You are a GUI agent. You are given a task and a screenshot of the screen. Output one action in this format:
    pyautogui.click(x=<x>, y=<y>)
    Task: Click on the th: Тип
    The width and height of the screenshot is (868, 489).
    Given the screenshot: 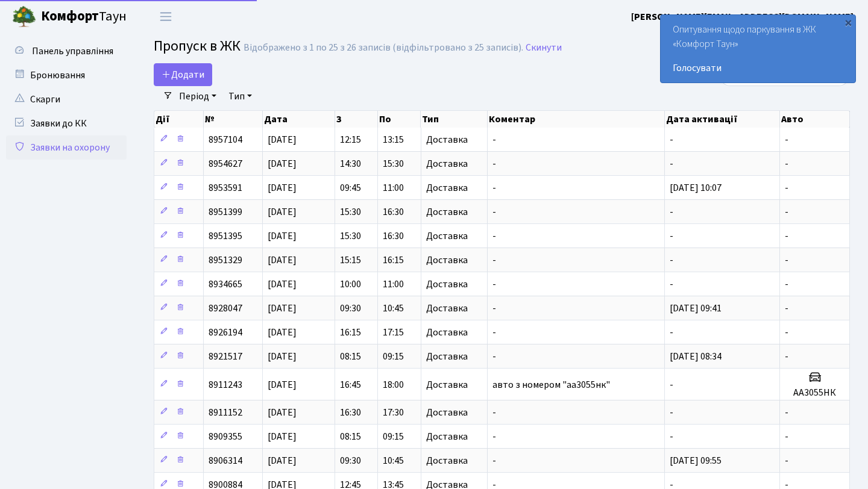 What is the action you would take?
    pyautogui.click(x=454, y=120)
    